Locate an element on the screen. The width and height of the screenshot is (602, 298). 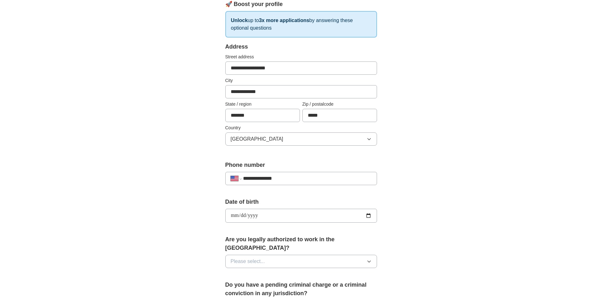
label: Country is located at coordinates (301, 128).